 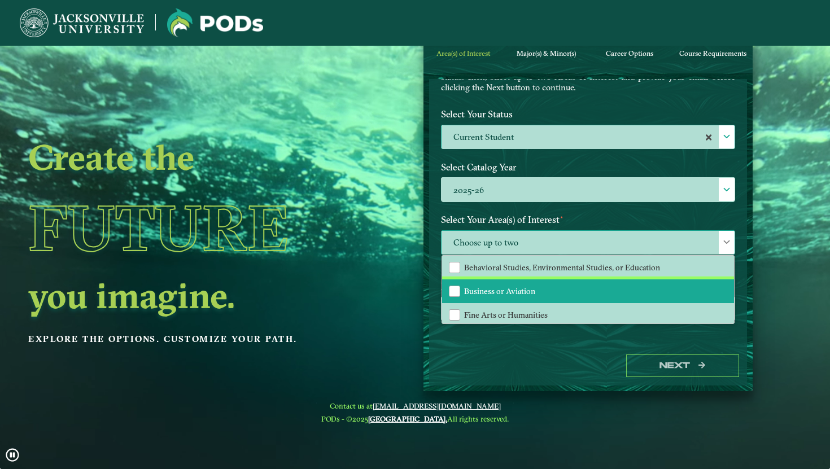 What do you see at coordinates (683, 366) in the screenshot?
I see `button: Next` at bounding box center [683, 366].